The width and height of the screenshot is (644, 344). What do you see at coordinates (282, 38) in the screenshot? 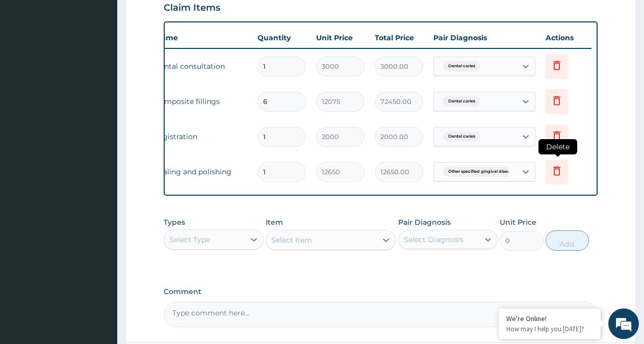
I see `th: Quantity` at bounding box center [282, 38].